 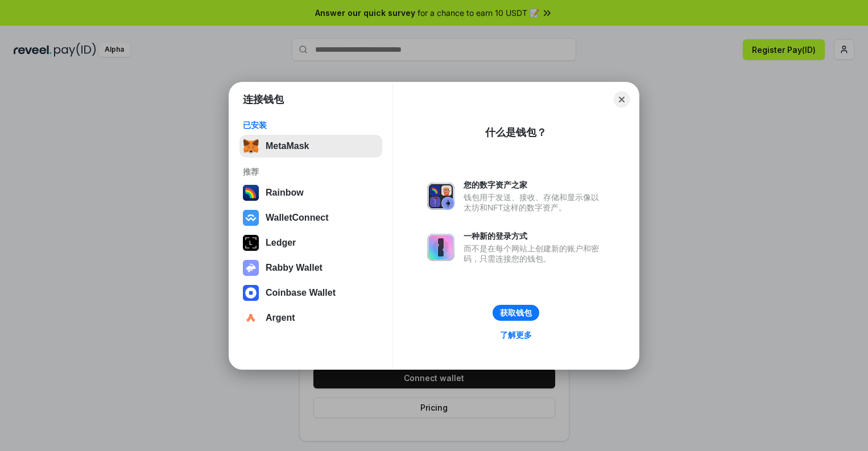 I want to click on div: 一种新的登录方式, so click(x=534, y=236).